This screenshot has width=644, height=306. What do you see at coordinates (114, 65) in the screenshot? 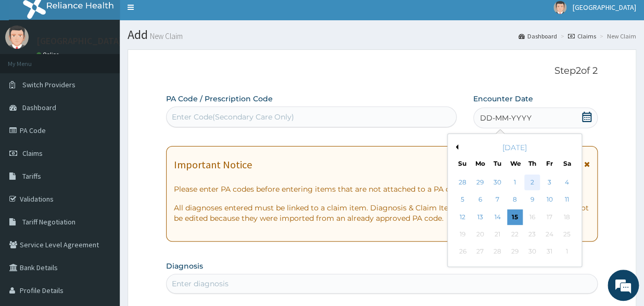
I see `div: Chat with us now` at bounding box center [114, 65].